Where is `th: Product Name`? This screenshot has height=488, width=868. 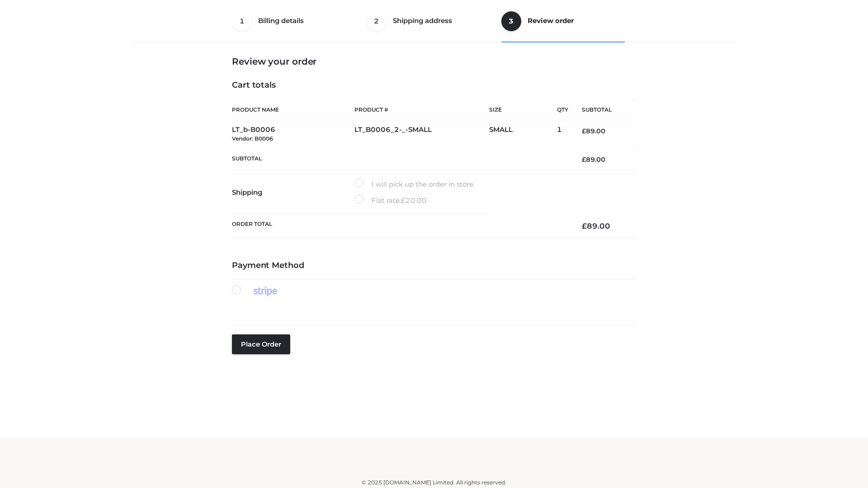
th: Product Name is located at coordinates (292, 110).